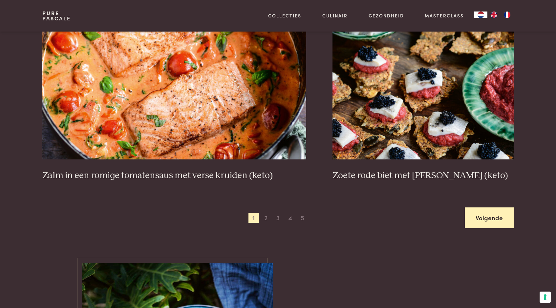 This screenshot has height=308, width=556. I want to click on a: PurePascale, so click(56, 16).